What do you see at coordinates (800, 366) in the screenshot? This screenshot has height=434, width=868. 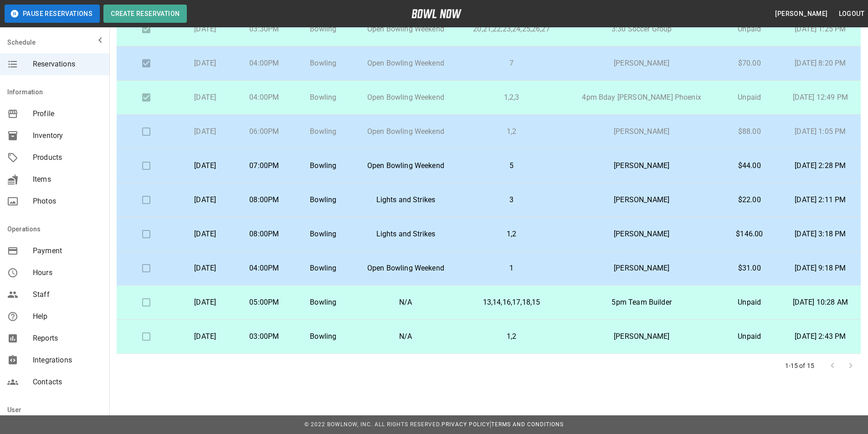 I see `p: 1-15 of 15` at bounding box center [800, 366].